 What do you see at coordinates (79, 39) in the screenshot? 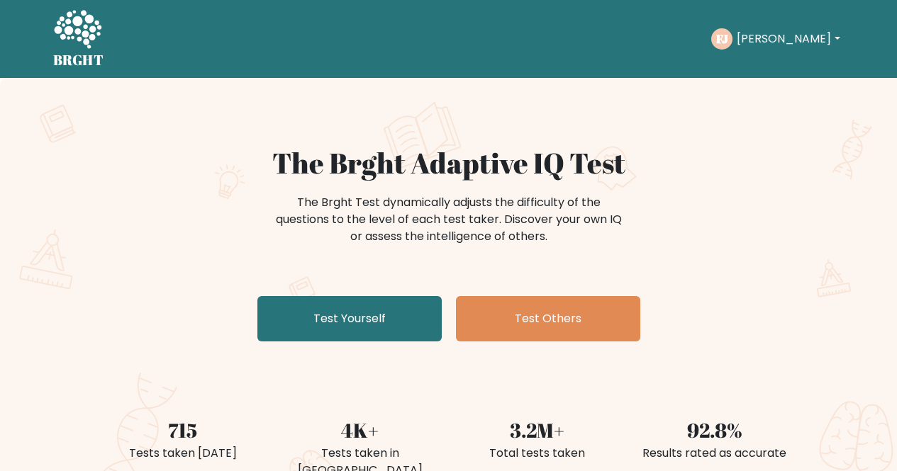
I see `a: BRGHT` at bounding box center [79, 39].